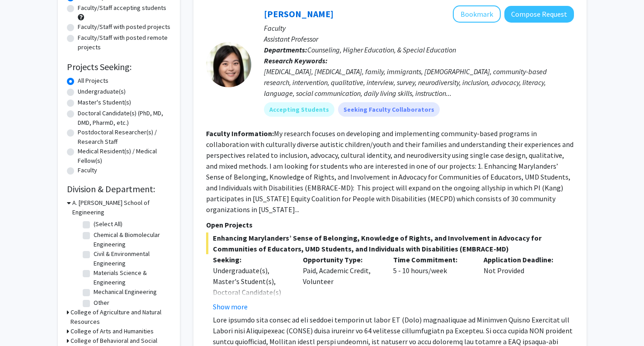 This screenshot has height=346, width=644. I want to click on h3: College of Agriculture and Natural Resources, so click(121, 317).